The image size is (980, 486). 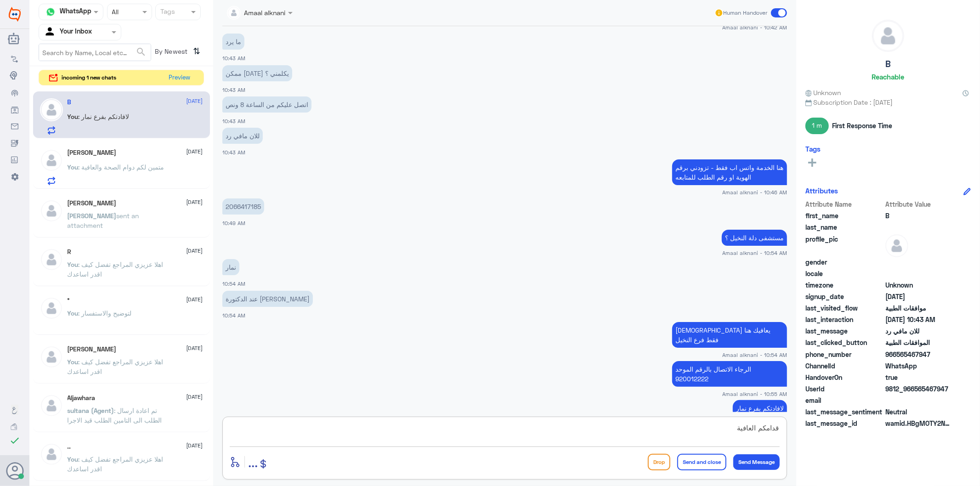 I want to click on input: Search by Name, Local etc…, so click(x=95, y=52).